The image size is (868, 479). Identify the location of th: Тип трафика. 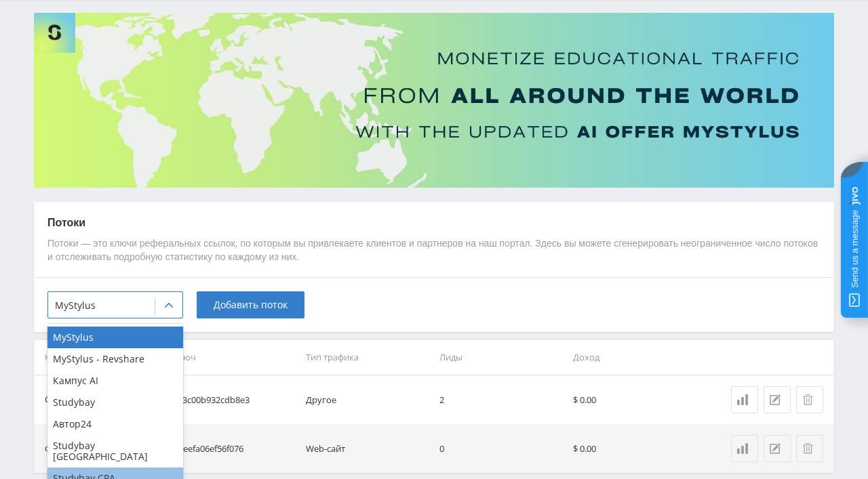
(367, 357).